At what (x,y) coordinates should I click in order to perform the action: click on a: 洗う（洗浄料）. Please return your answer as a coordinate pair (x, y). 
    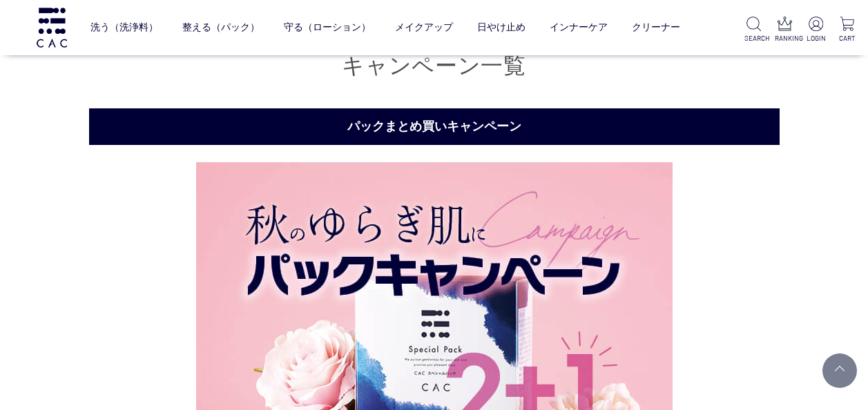
    Looking at the image, I should click on (125, 27).